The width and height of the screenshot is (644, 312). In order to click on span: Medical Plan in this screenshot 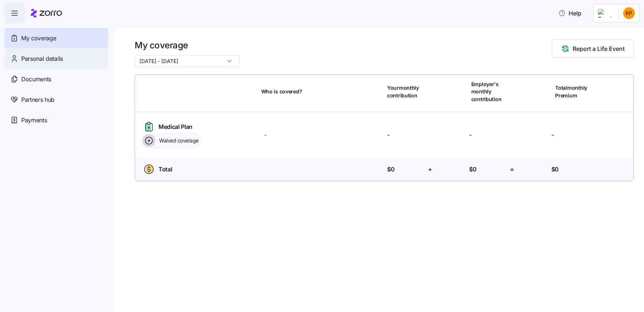, I will do `click(176, 127)`.